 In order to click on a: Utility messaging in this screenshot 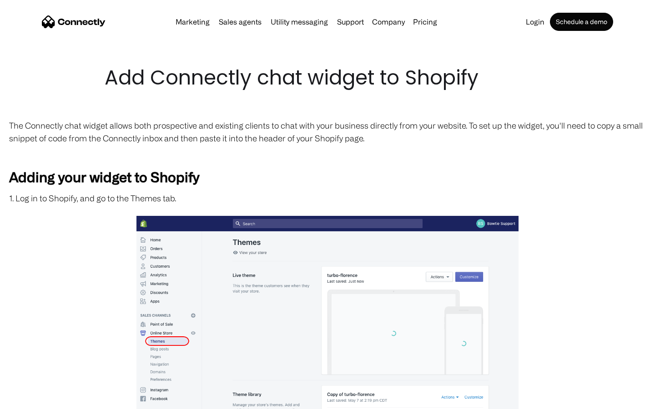, I will do `click(299, 22)`.